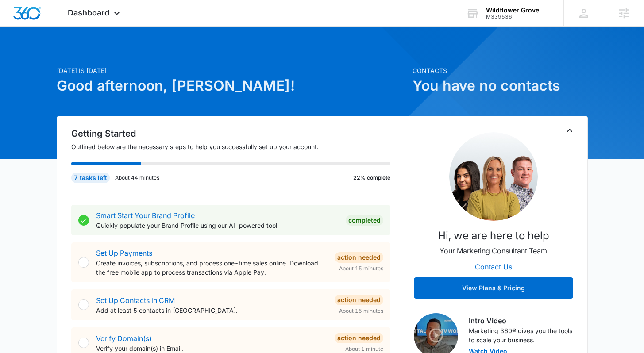 This screenshot has height=353, width=644. Describe the element at coordinates (236, 133) in the screenshot. I see `h2: Getting Started` at that location.